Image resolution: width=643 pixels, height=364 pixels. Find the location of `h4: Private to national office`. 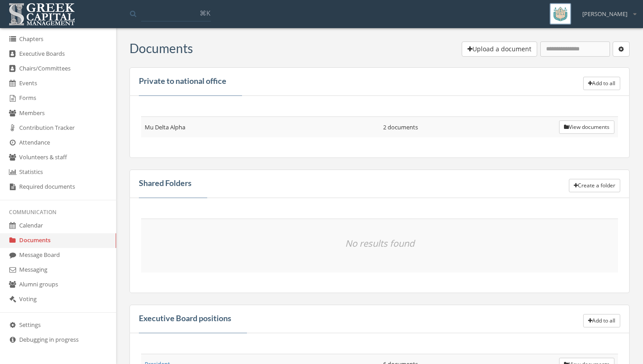

h4: Private to national office is located at coordinates (183, 81).